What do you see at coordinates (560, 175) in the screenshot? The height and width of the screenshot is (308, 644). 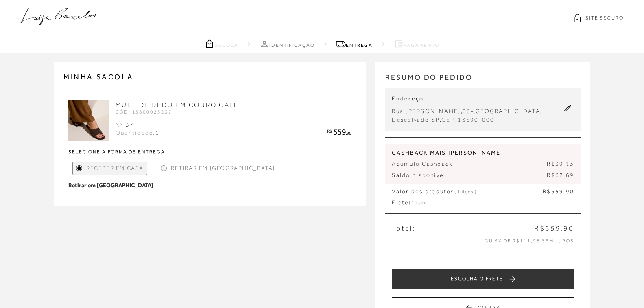 I see `span: R$62,69` at bounding box center [560, 175].